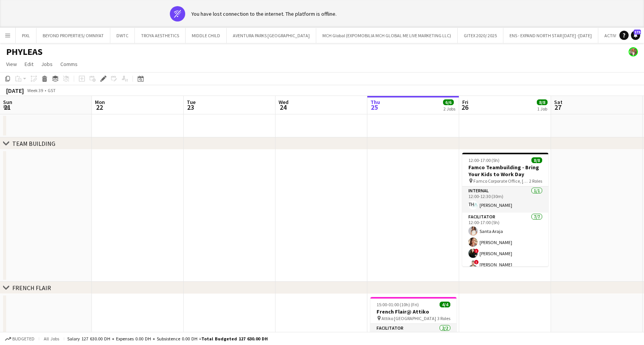 The image size is (644, 345). I want to click on span: All jobs, so click(51, 339).